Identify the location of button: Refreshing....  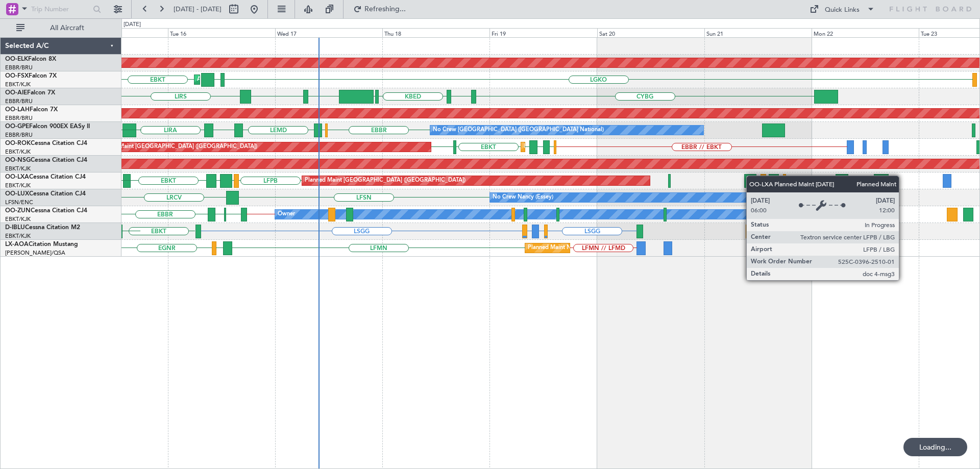
(379, 9).